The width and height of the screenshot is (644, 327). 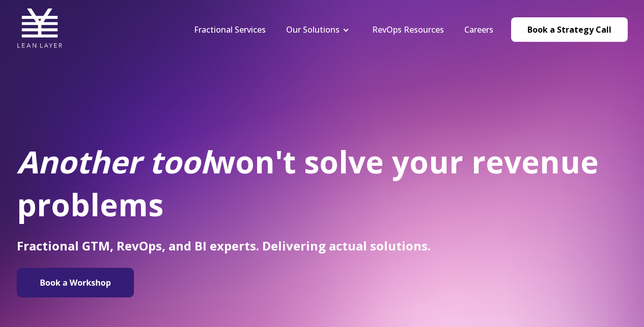 I want to click on img: Book a Workshop, so click(x=75, y=282).